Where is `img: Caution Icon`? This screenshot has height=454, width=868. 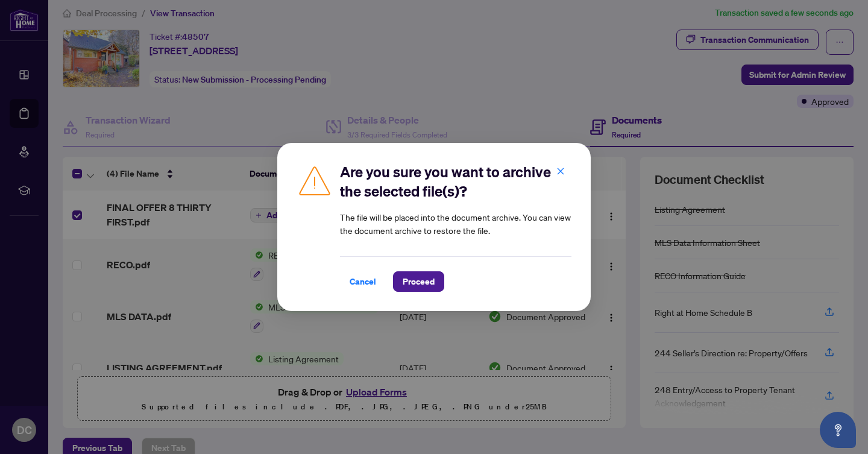 img: Caution Icon is located at coordinates (315, 181).